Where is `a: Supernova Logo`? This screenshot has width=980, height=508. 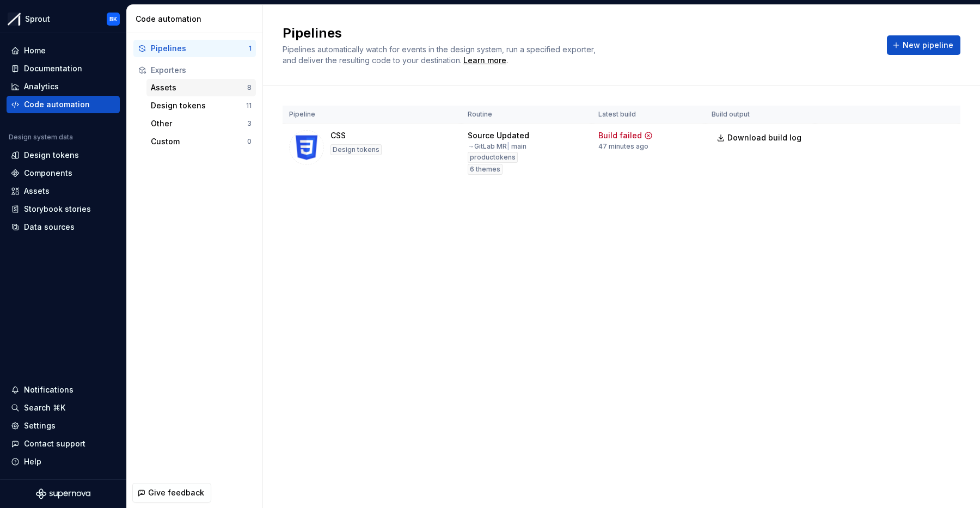 a: Supernova Logo is located at coordinates (63, 494).